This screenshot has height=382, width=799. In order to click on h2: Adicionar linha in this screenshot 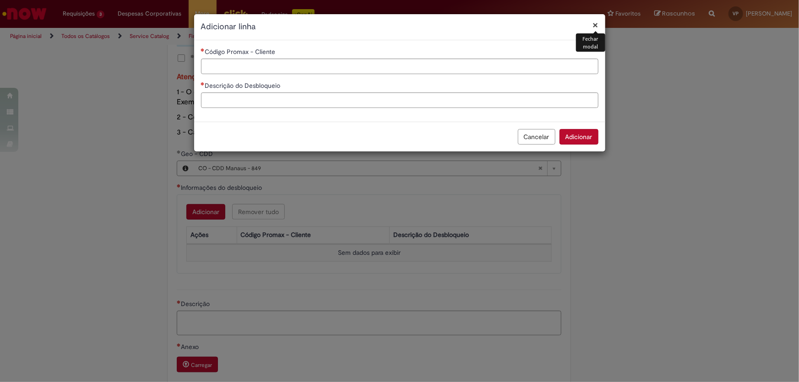, I will do `click(400, 27)`.